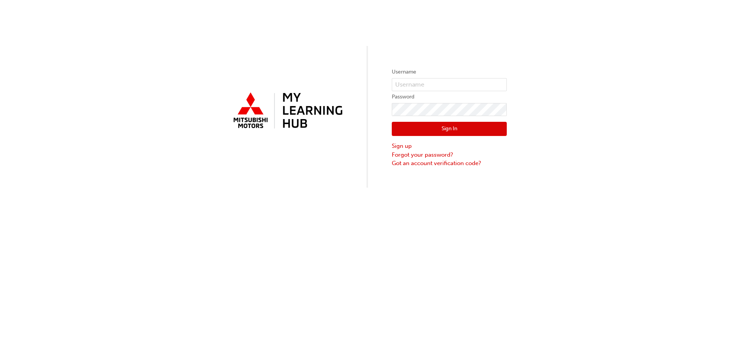  I want to click on label: Password, so click(449, 97).